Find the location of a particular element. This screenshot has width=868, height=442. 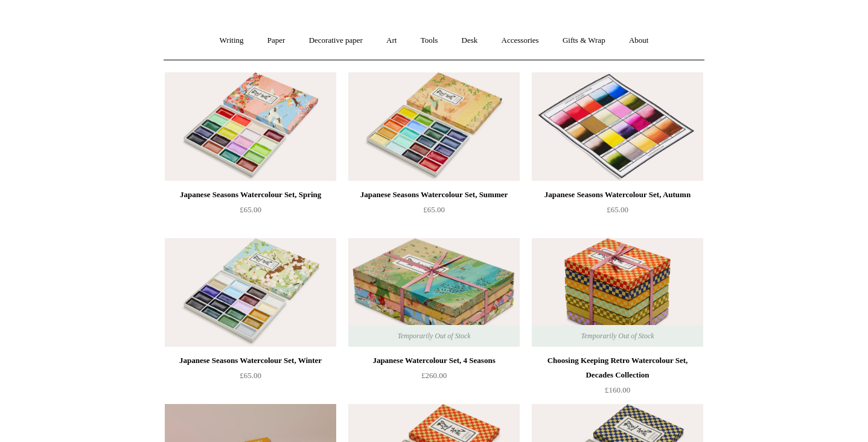

div: Japanese Seasons Watercolour Set, Summer is located at coordinates (434, 194).